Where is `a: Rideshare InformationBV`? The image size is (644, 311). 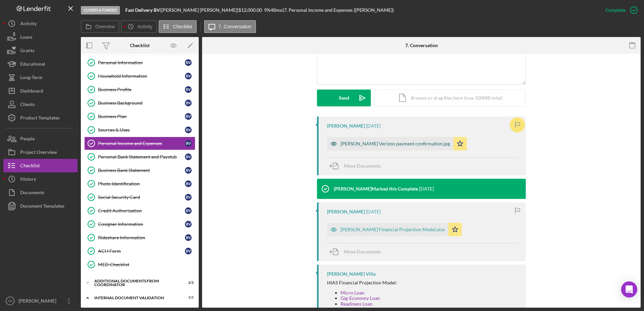
a: Rideshare InformationBV is located at coordinates (140, 238).